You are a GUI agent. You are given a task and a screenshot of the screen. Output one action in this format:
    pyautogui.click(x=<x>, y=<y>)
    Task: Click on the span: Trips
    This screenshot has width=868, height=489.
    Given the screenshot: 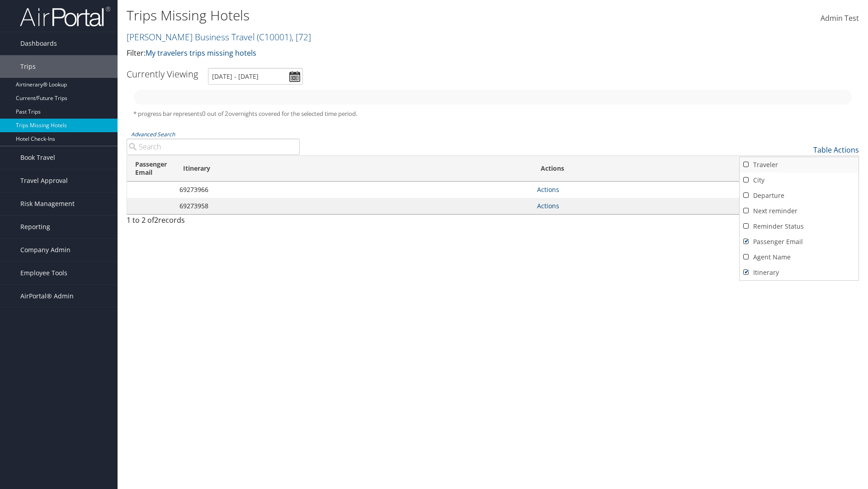 What is the action you would take?
    pyautogui.click(x=28, y=67)
    